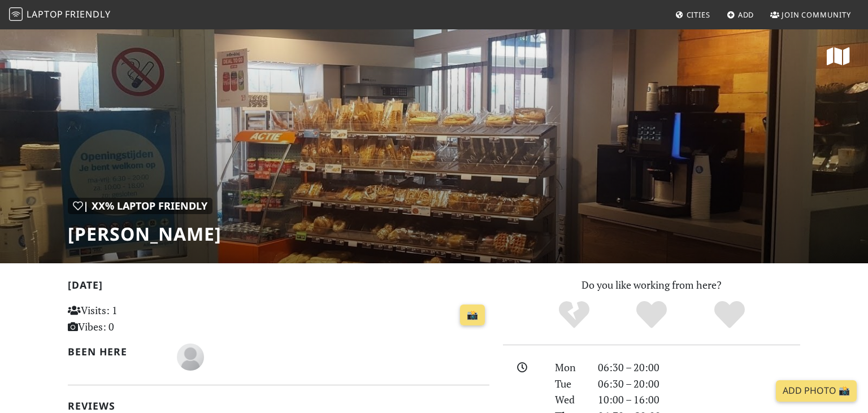 The image size is (868, 413). What do you see at coordinates (140, 206) in the screenshot?
I see `div: | XX% Laptop Friendly` at bounding box center [140, 206].